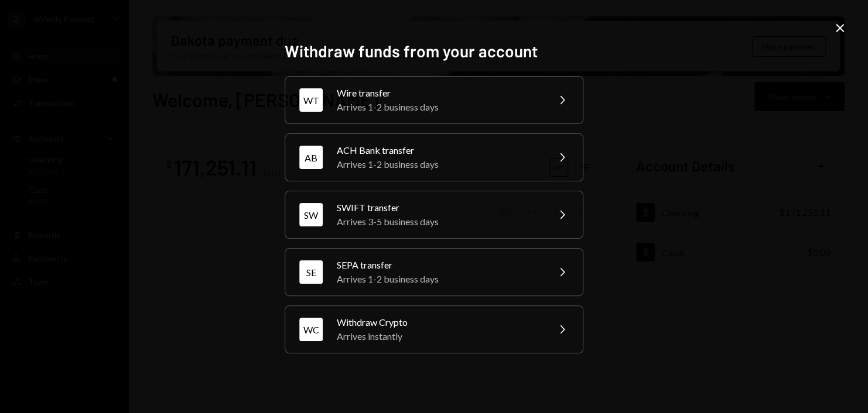  I want to click on button: WCWithdraw CryptoArrives instantly, so click(434, 329).